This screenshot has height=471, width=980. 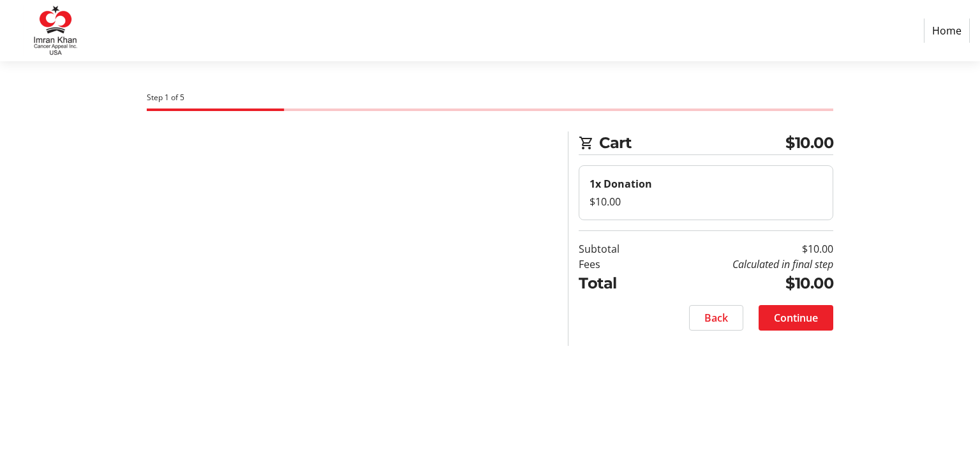 What do you see at coordinates (947, 31) in the screenshot?
I see `a: Home` at bounding box center [947, 31].